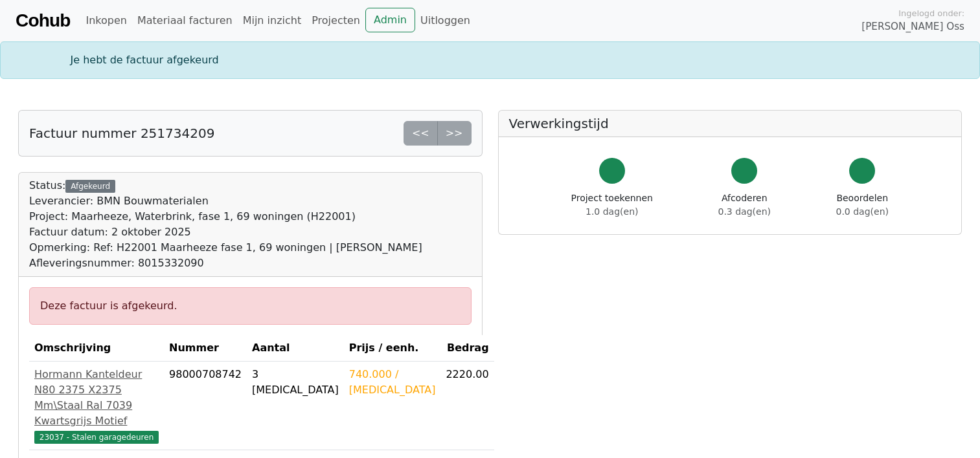 The height and width of the screenshot is (458, 980). What do you see at coordinates (390, 20) in the screenshot?
I see `a: Admin` at bounding box center [390, 20].